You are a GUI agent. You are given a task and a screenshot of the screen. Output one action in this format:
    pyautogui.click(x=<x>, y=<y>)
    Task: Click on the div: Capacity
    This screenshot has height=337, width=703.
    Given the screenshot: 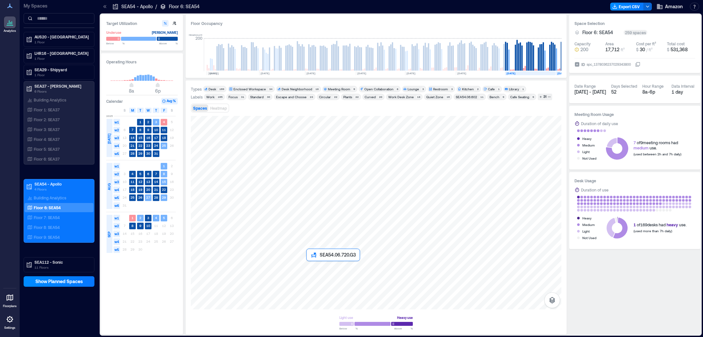 What is the action you would take?
    pyautogui.click(x=583, y=44)
    